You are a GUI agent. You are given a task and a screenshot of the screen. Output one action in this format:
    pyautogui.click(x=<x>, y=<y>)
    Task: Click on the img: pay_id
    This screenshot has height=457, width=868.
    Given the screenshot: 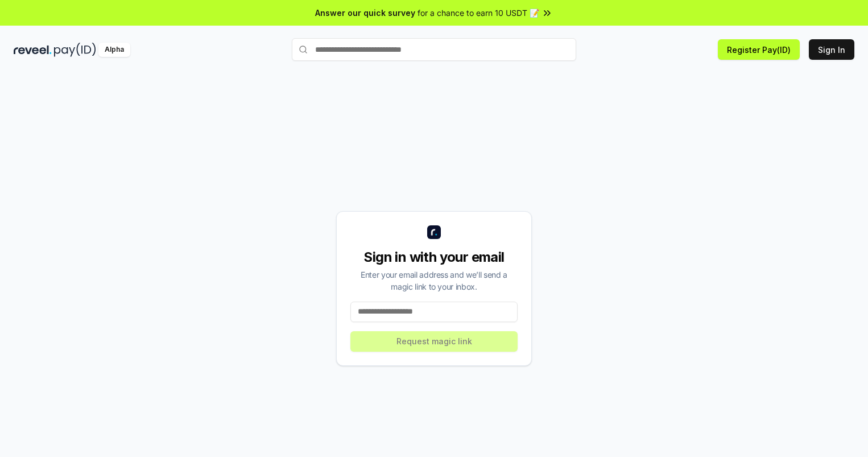 What is the action you would take?
    pyautogui.click(x=75, y=50)
    